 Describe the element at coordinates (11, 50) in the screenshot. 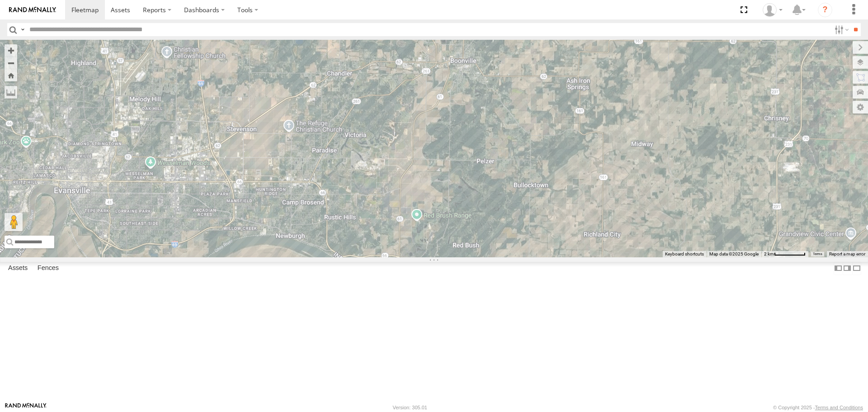

I see `button: Zoom in` at that location.